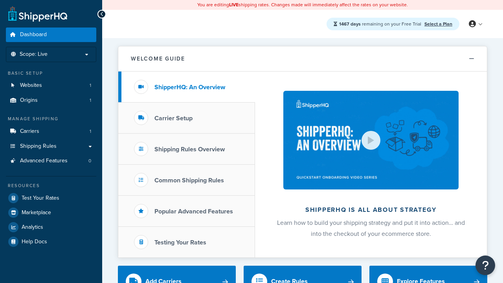 The width and height of the screenshot is (503, 283). Describe the element at coordinates (51, 85) in the screenshot. I see `li: Websites` at that location.